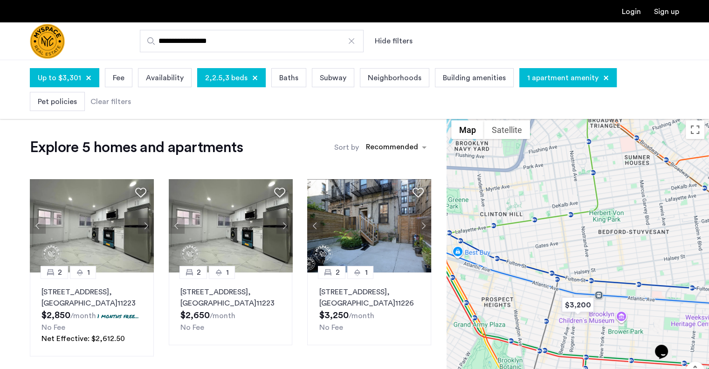 The width and height of the screenshot is (709, 369). I want to click on div: $3,200, so click(578, 304).